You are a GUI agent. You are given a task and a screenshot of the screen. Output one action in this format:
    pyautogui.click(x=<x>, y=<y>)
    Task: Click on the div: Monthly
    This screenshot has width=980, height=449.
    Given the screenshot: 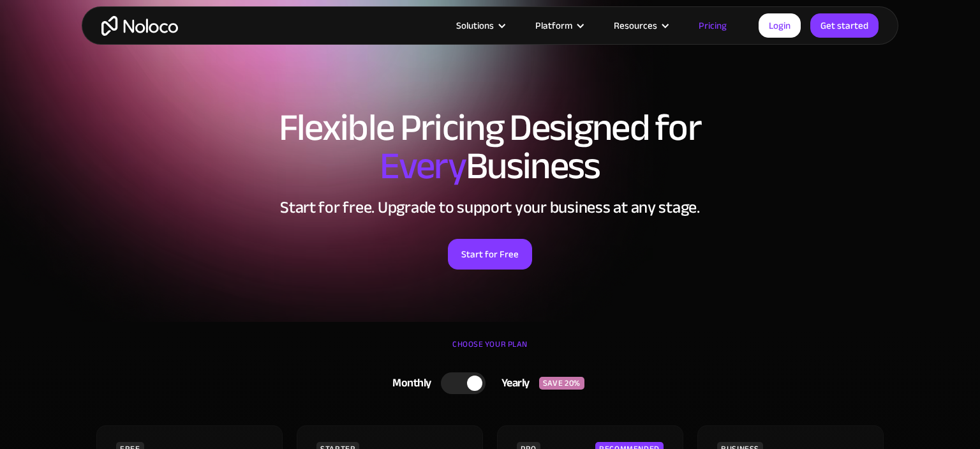 What is the action you would take?
    pyautogui.click(x=408, y=383)
    